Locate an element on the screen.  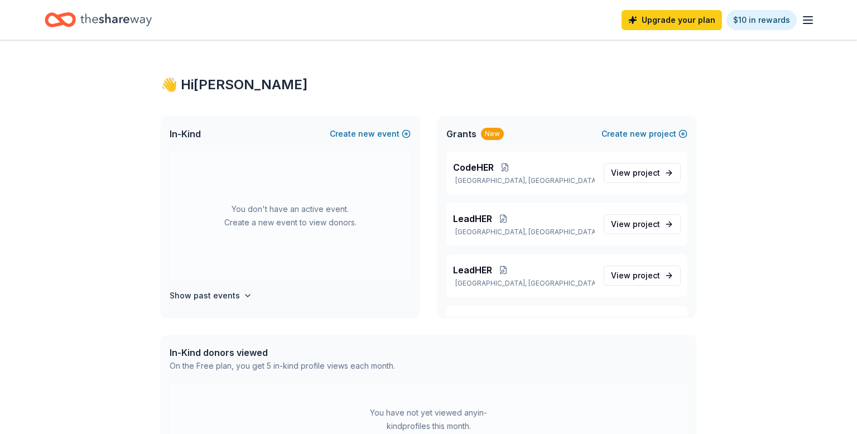
span: Grants is located at coordinates (462, 134).